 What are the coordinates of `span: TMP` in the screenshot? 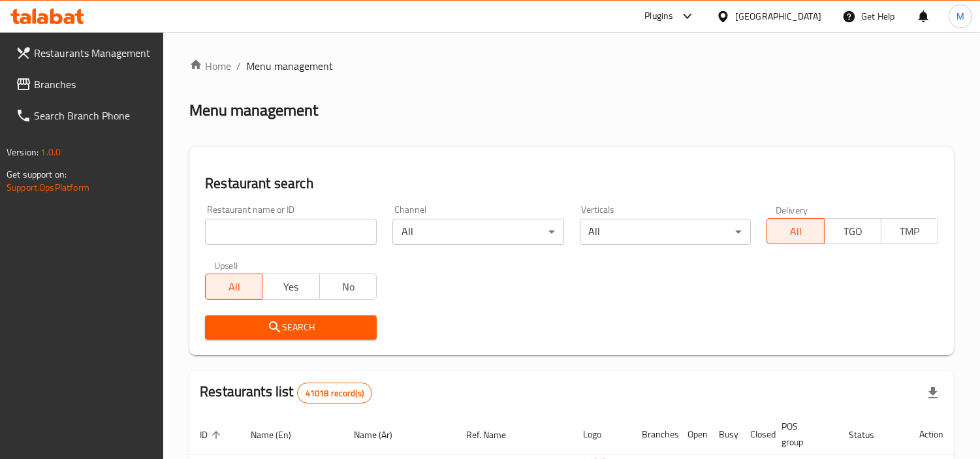 It's located at (910, 231).